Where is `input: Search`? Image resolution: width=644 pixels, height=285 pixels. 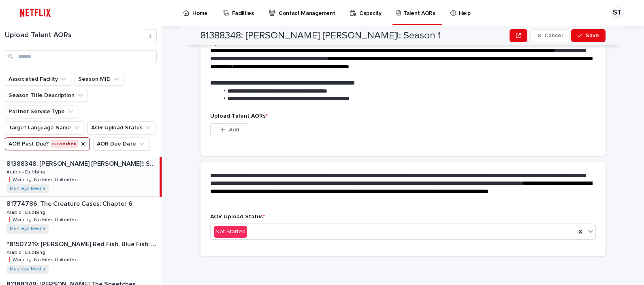 input: Search is located at coordinates (80, 57).